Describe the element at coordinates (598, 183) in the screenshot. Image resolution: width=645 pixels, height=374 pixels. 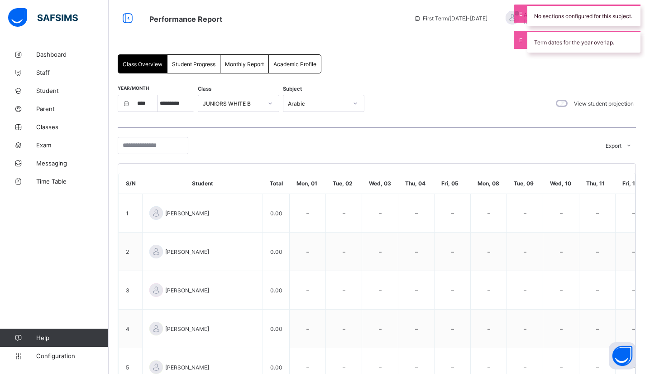
I see `span: Thu, 11` at that location.